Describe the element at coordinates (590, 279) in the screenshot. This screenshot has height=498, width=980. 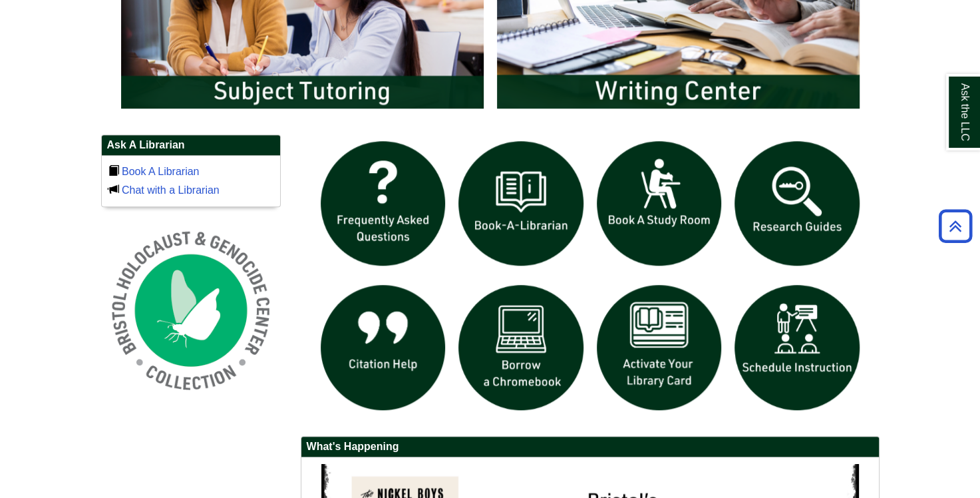
I see `div: slideshow` at that location.